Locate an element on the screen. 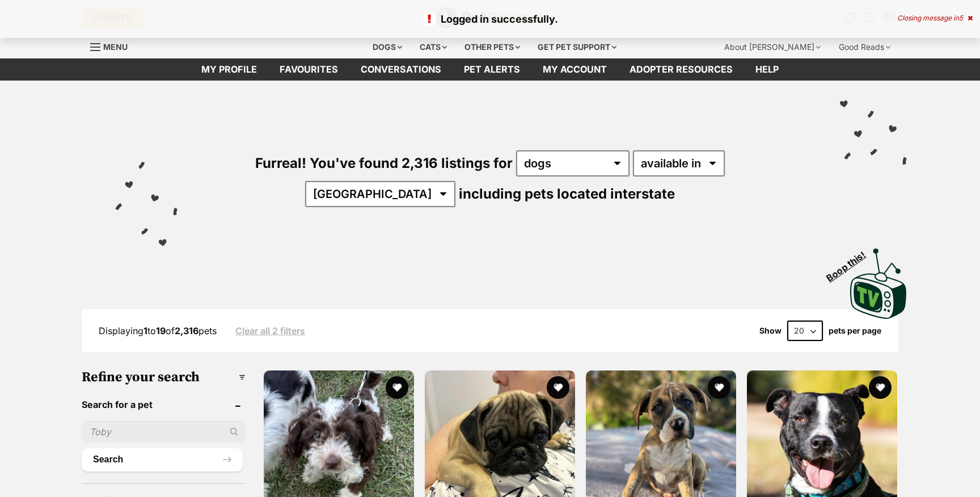  div: Closing message in is located at coordinates (935, 18).